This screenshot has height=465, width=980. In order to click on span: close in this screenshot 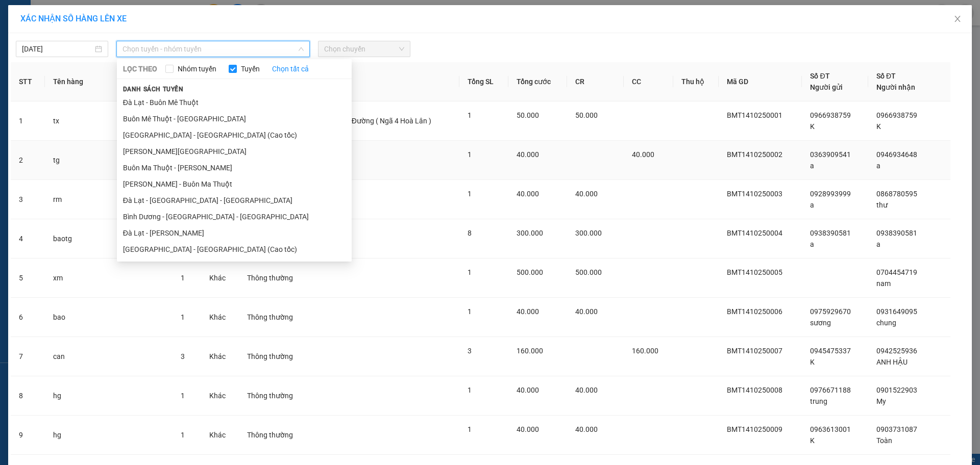, I will do `click(958, 19)`.